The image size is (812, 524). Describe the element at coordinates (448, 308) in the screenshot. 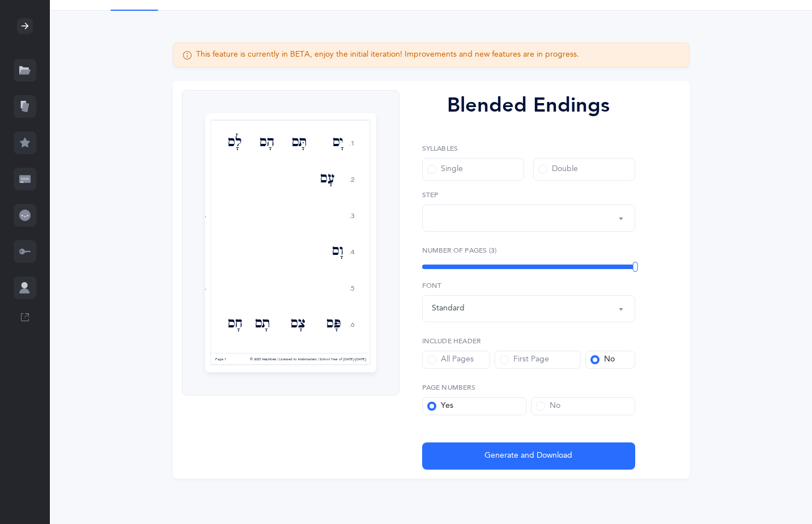

I see `div: Standard` at that location.